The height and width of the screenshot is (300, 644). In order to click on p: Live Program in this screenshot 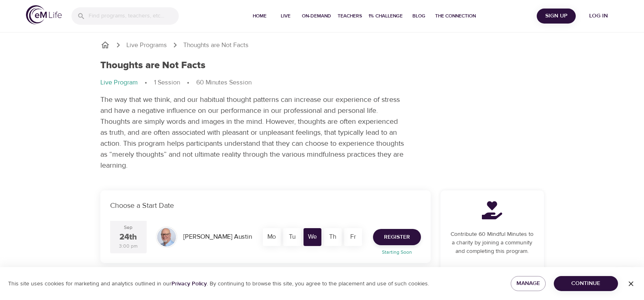, I will do `click(119, 82)`.